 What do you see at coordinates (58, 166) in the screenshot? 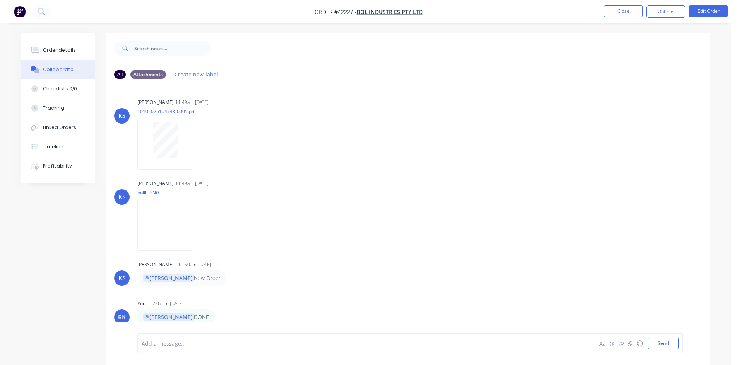
I see `button: Profitability` at bounding box center [58, 166].